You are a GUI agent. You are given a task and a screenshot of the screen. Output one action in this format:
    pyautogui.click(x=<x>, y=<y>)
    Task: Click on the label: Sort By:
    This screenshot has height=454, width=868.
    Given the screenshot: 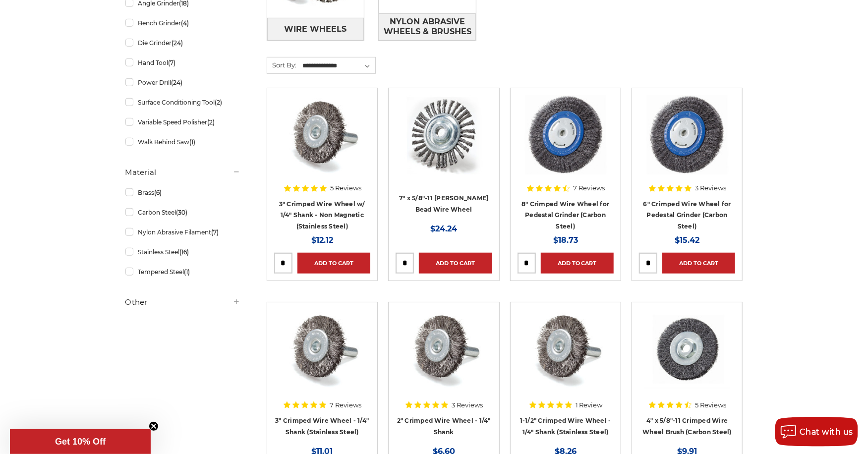 What is the action you would take?
    pyautogui.click(x=282, y=65)
    